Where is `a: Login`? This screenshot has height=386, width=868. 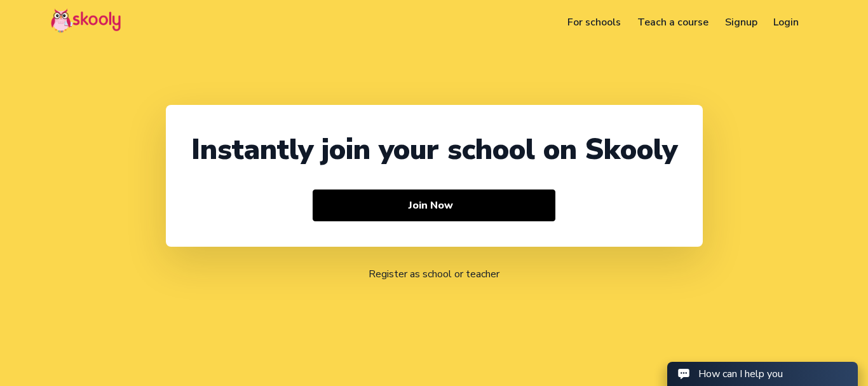
a: Login is located at coordinates (786, 22).